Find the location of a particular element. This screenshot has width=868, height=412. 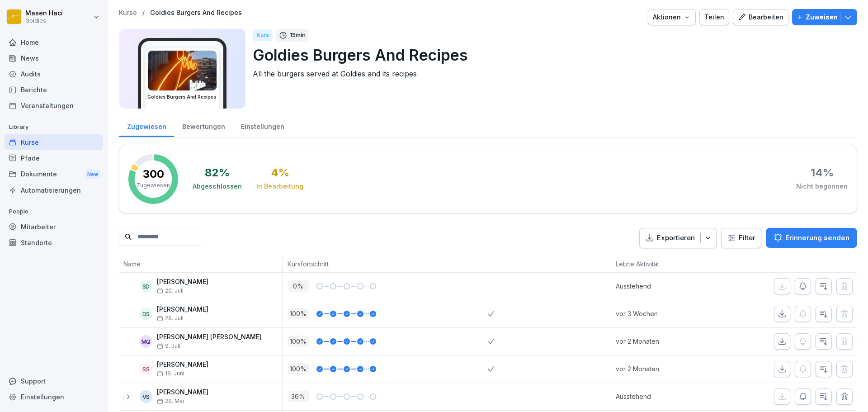

p: Library is located at coordinates (54, 127).